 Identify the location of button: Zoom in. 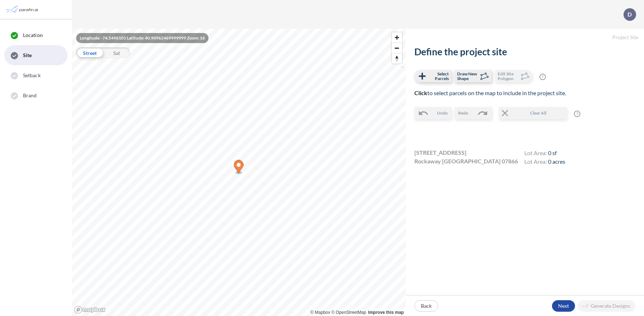
(397, 37).